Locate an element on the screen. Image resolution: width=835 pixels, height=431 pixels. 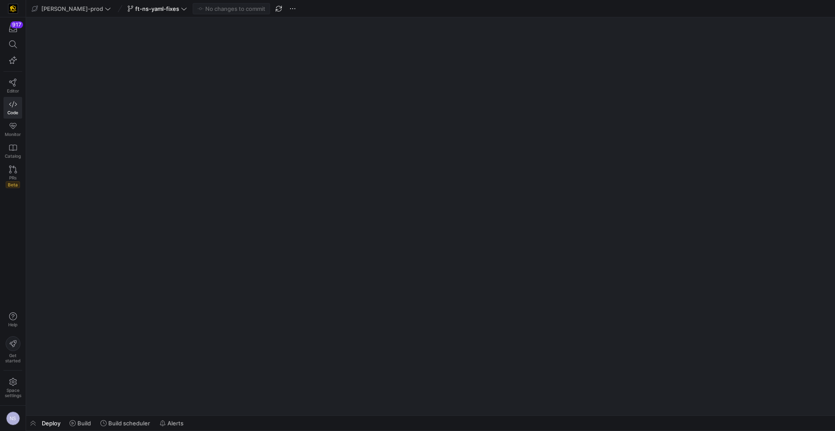
span: Monitor is located at coordinates (13, 134).